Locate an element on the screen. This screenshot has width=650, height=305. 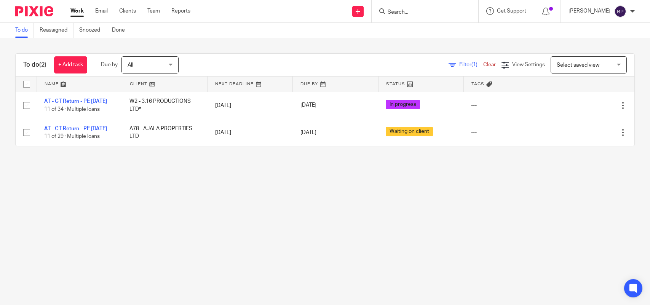
a: To do is located at coordinates (24, 30).